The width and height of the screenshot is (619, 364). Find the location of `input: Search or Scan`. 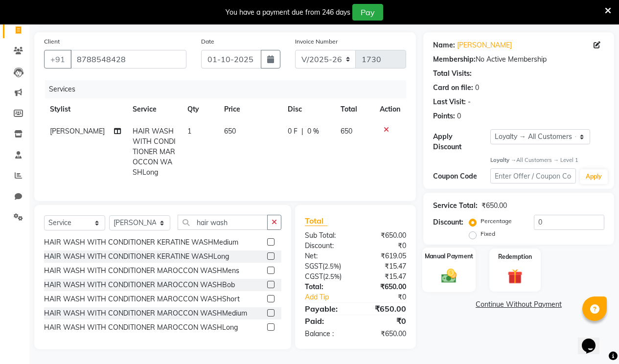

input: Search or Scan is located at coordinates (223, 222).